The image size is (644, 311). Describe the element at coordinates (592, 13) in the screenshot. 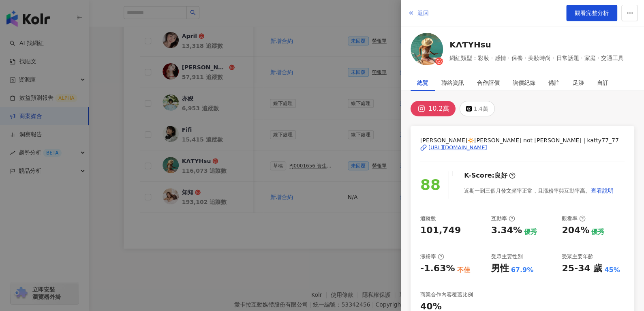

I see `span: 觀看完整分析` at that location.